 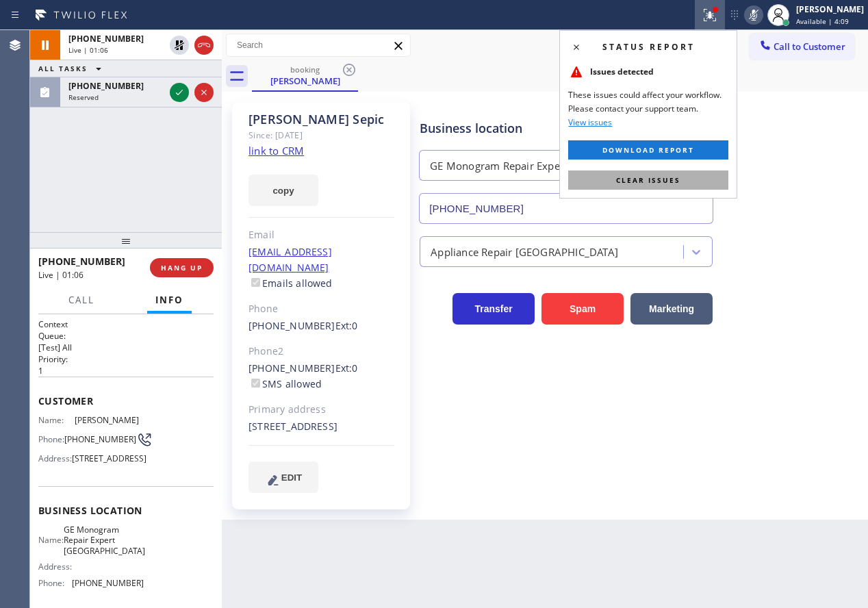 What do you see at coordinates (81, 300) in the screenshot?
I see `button: Call` at bounding box center [81, 300].